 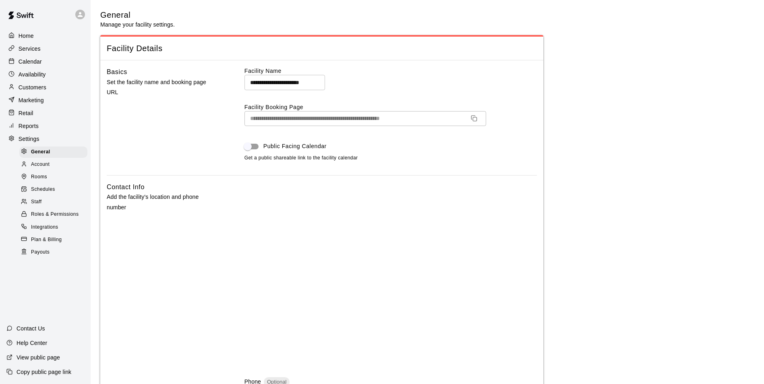 I want to click on a: Roles & Permissions, so click(x=55, y=215).